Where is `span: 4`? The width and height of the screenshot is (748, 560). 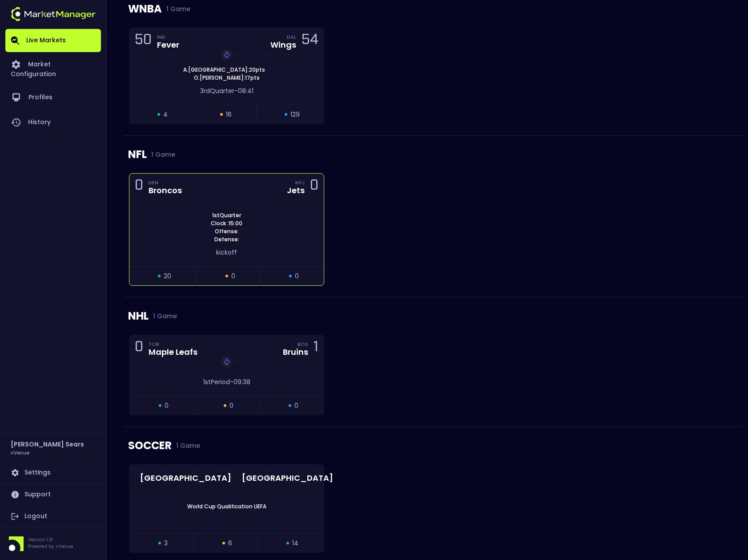
span: 4 is located at coordinates (166, 114).